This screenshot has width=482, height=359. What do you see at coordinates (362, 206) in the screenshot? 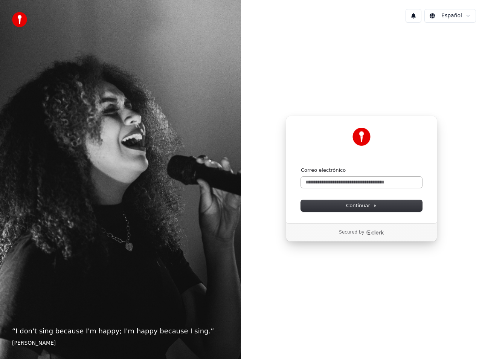
I see `button: Continuar` at bounding box center [362, 206].